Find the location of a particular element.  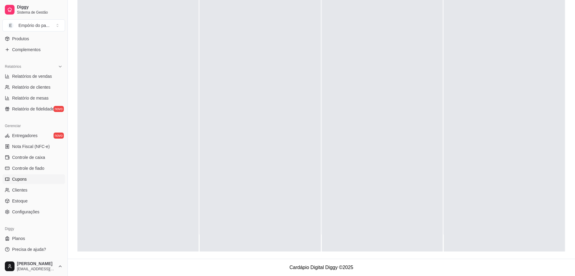

span: Configurações is located at coordinates (26, 212).